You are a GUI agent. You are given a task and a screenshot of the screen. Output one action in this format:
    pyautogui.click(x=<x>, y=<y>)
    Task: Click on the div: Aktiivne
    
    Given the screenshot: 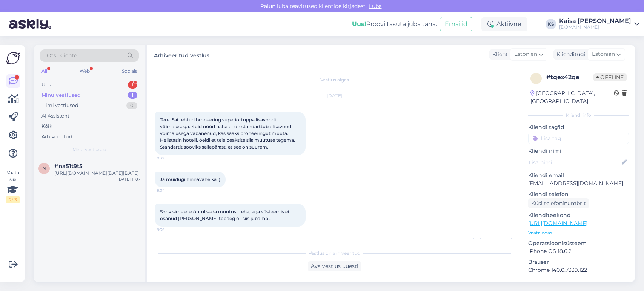 What is the action you would take?
    pyautogui.click(x=504, y=24)
    